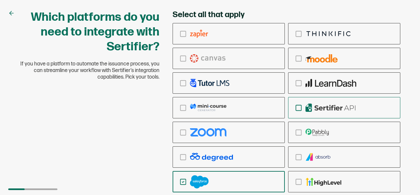 This screenshot has height=195, width=420. What do you see at coordinates (208, 58) in the screenshot?
I see `img: canvas` at bounding box center [208, 58].